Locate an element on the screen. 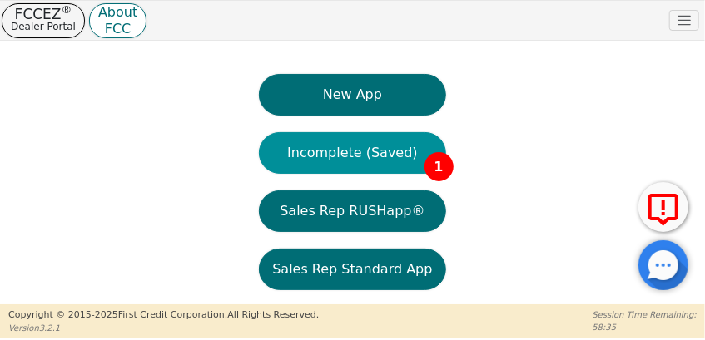  p: Dealer Portal is located at coordinates (43, 27).